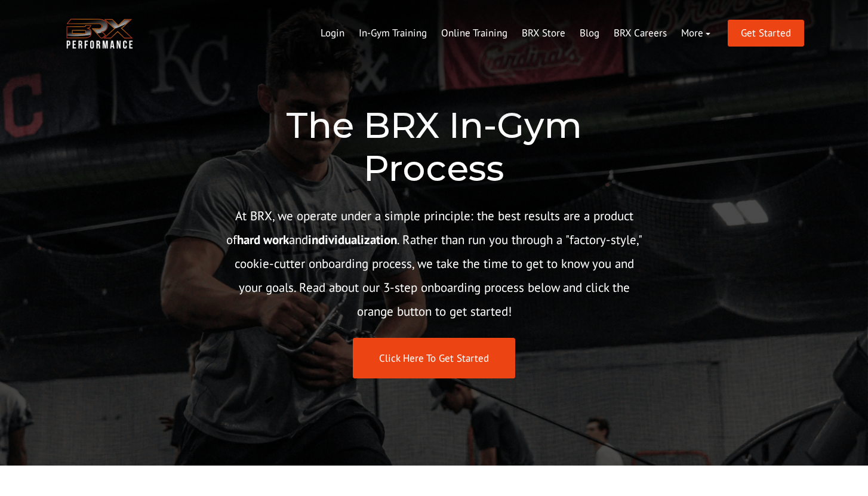  Describe the element at coordinates (696, 33) in the screenshot. I see `a: More` at that location.